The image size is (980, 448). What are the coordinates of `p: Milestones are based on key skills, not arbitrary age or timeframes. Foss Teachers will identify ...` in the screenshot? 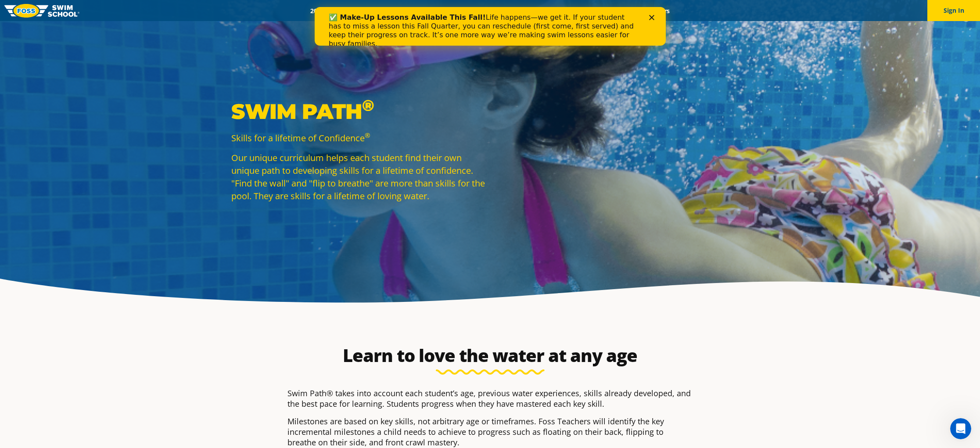 It's located at (490, 432).